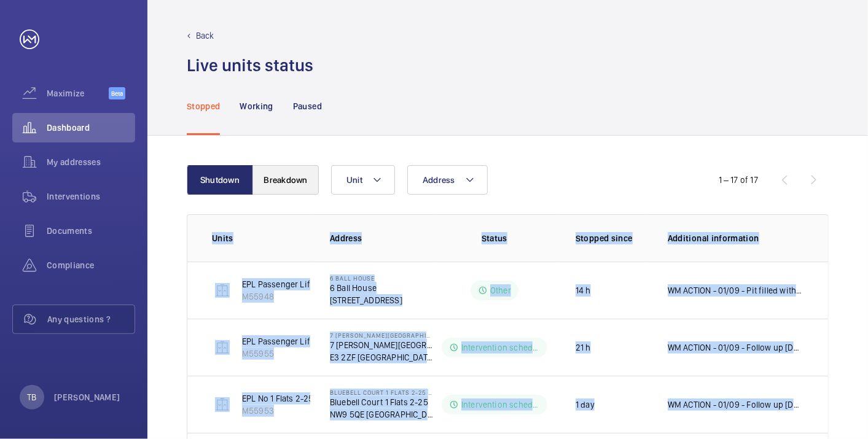 The image size is (868, 439). Describe the element at coordinates (278, 398) in the screenshot. I see `p: EPL No 1 Flats 2-25` at that location.